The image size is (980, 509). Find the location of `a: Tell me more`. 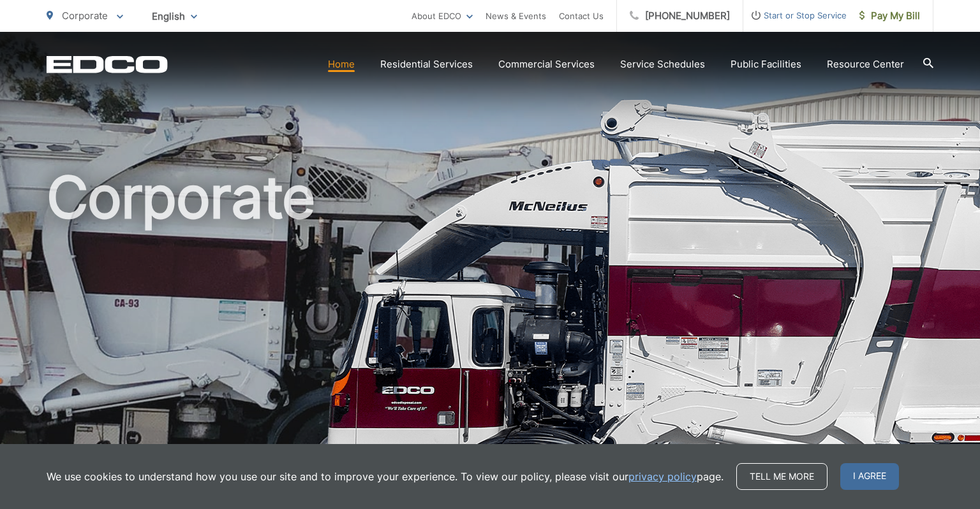

a: Tell me more is located at coordinates (782, 477).